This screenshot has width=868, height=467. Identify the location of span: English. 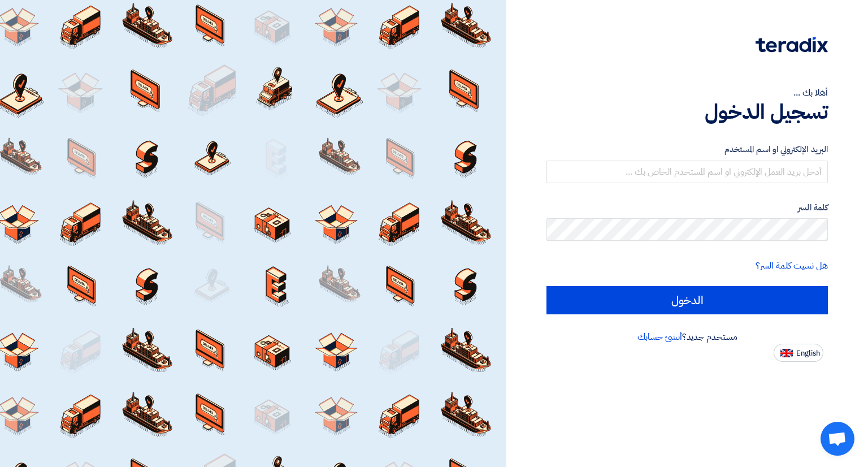
(808, 353).